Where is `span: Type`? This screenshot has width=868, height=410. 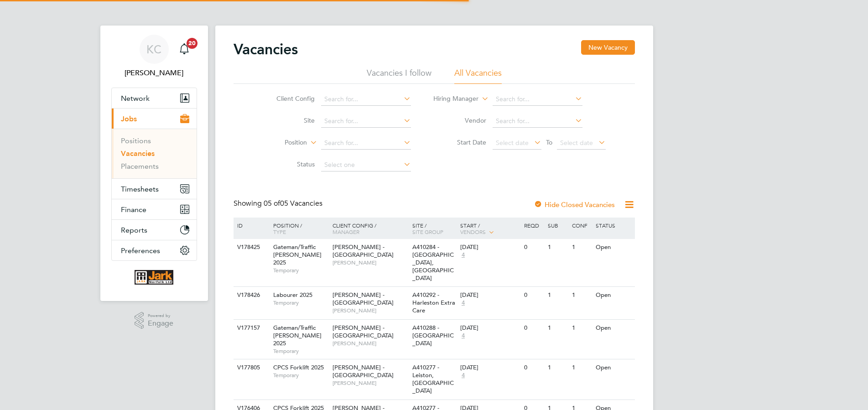 span: Type is located at coordinates (279, 232).